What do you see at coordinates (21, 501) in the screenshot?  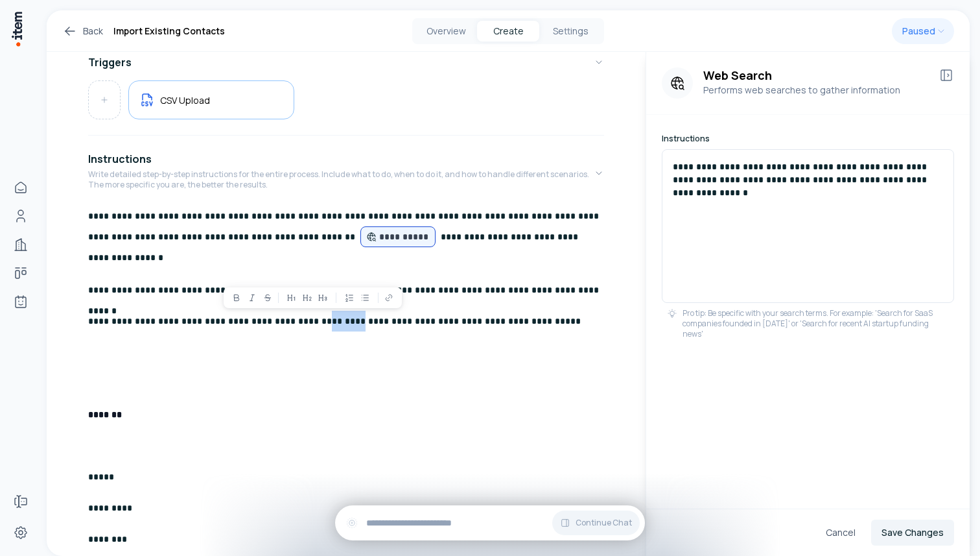 I see `a: Forms` at bounding box center [21, 501].